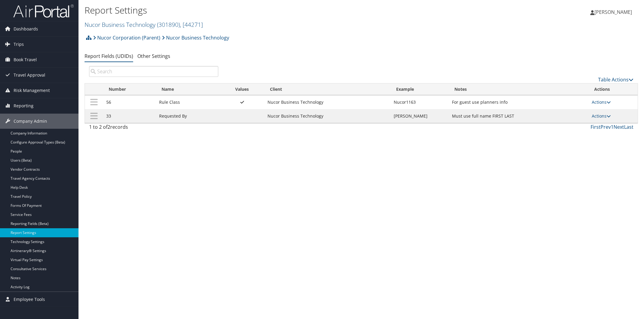 The width and height of the screenshot is (644, 319). Describe the element at coordinates (616, 80) in the screenshot. I see `a: Table Actions` at that location.